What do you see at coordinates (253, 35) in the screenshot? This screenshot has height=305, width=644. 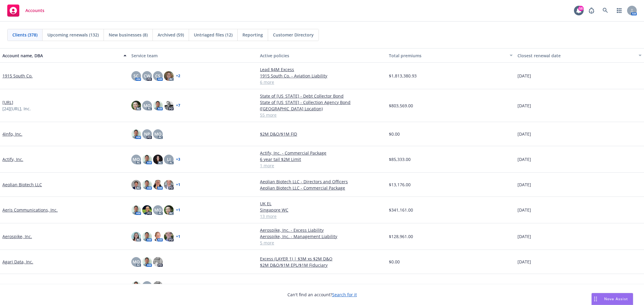 I see `span: Reporting` at bounding box center [253, 35].